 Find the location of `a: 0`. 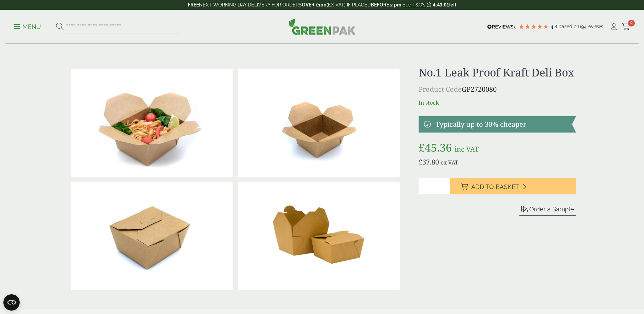

a: 0 is located at coordinates (626, 27).